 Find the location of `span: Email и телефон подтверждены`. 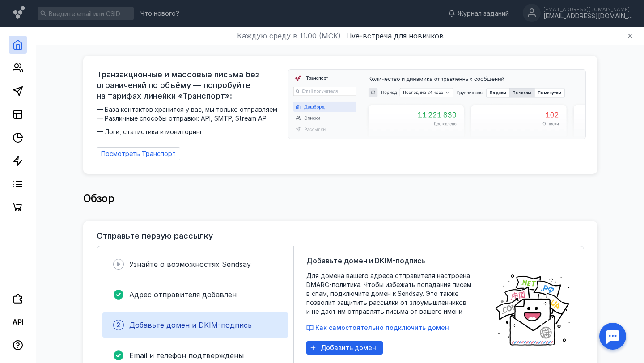

span: Email и телефон подтверждены is located at coordinates (187, 356).